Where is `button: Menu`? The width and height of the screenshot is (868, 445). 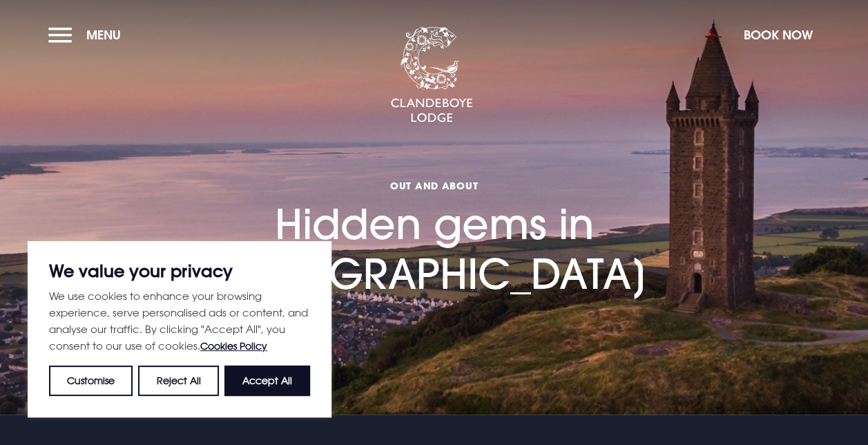 button: Menu is located at coordinates (88, 34).